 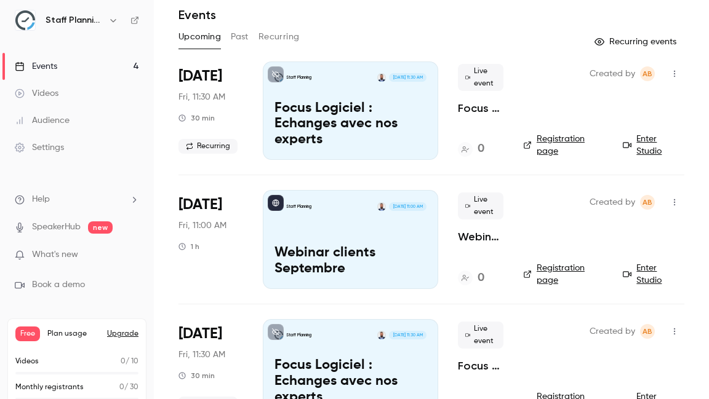 What do you see at coordinates (199, 37) in the screenshot?
I see `button: Upcoming` at bounding box center [199, 37].